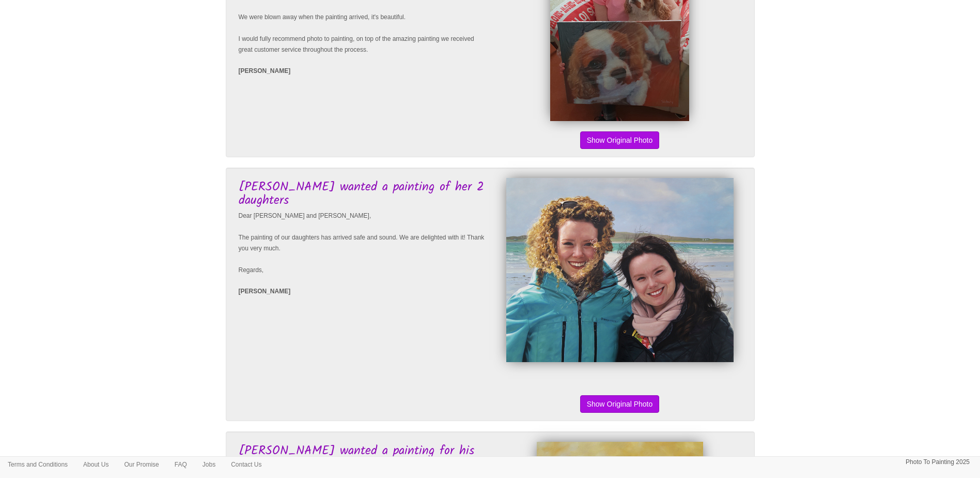 The height and width of the screenshot is (478, 980). I want to click on a: Our Promise, so click(141, 465).